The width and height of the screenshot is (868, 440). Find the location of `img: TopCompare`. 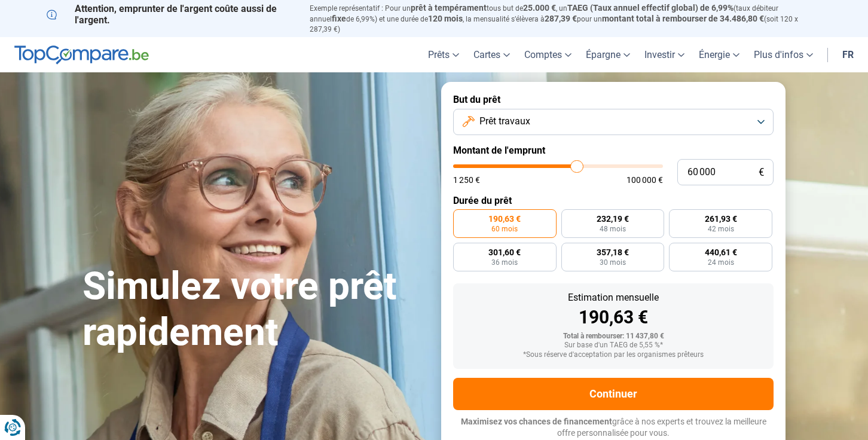

img: TopCompare is located at coordinates (81, 55).